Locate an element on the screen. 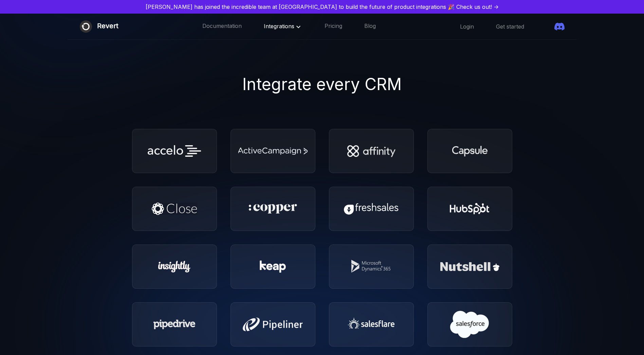 This screenshot has width=644, height=355. a: Blog is located at coordinates (370, 26).